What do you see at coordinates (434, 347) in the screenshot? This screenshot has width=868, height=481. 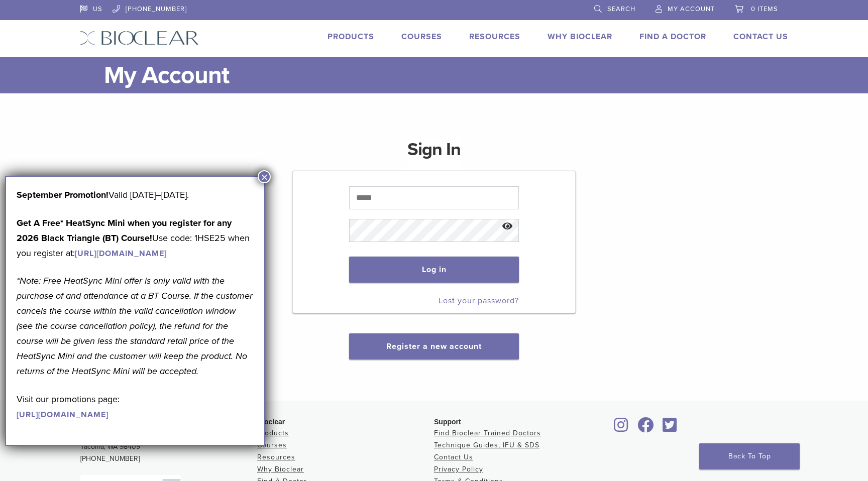 I see `button: Register a new account` at bounding box center [434, 347].